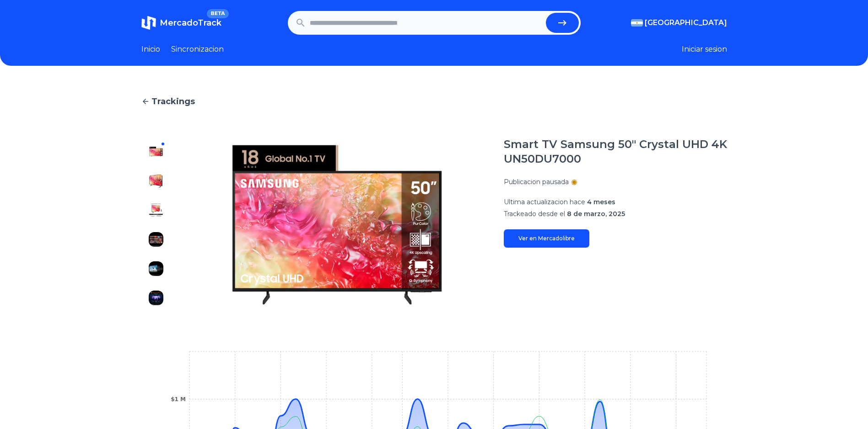 The image size is (868, 429). I want to click on a: Trackings, so click(434, 101).